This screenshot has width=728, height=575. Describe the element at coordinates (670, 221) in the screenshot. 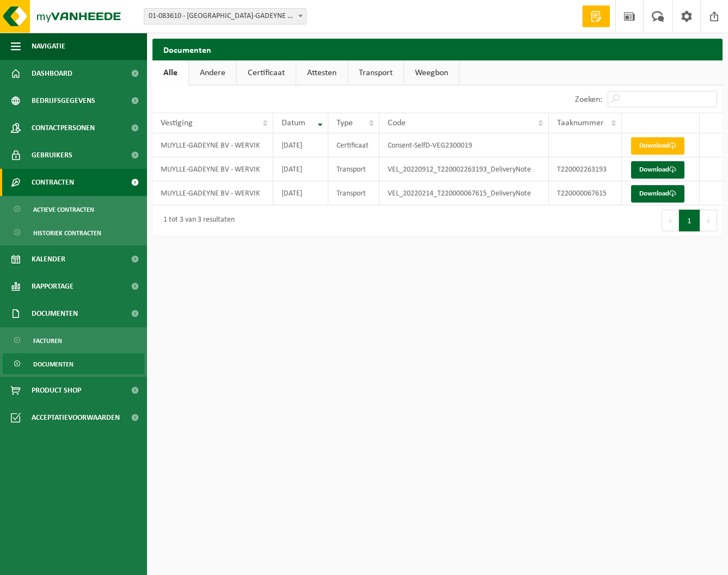

I see `button: Previous` at that location.